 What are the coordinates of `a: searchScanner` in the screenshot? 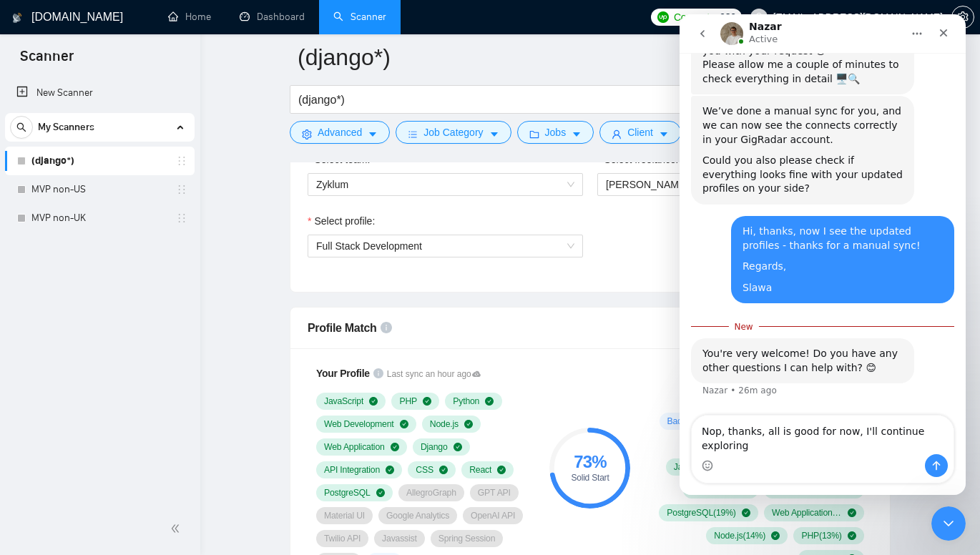 It's located at (360, 17).